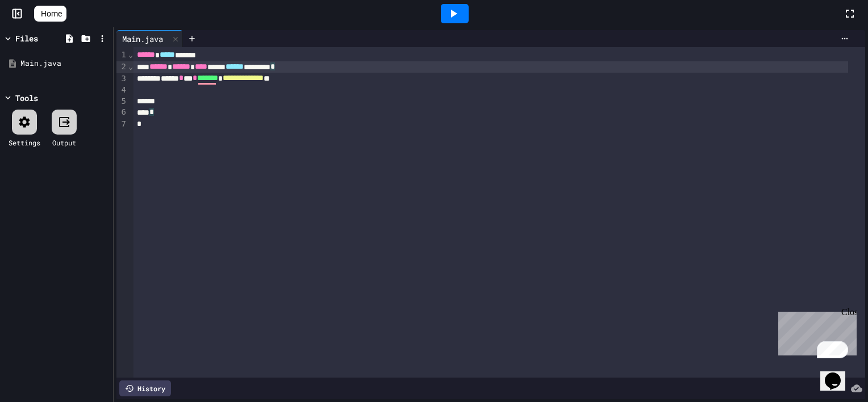 The height and width of the screenshot is (402, 868). I want to click on div: Settings, so click(24, 143).